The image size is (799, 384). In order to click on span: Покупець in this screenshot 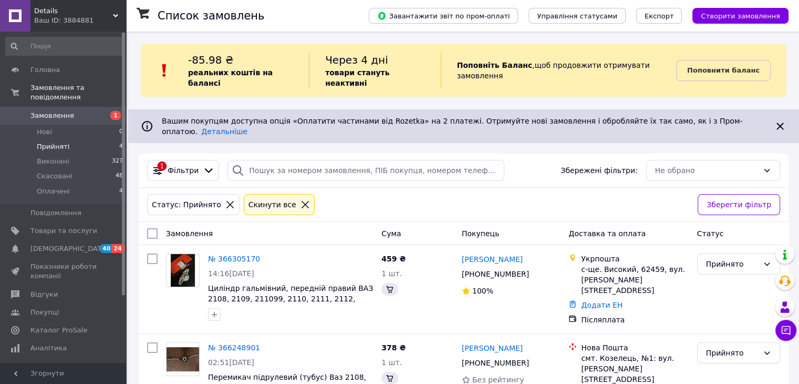, I will do `click(480, 233)`.